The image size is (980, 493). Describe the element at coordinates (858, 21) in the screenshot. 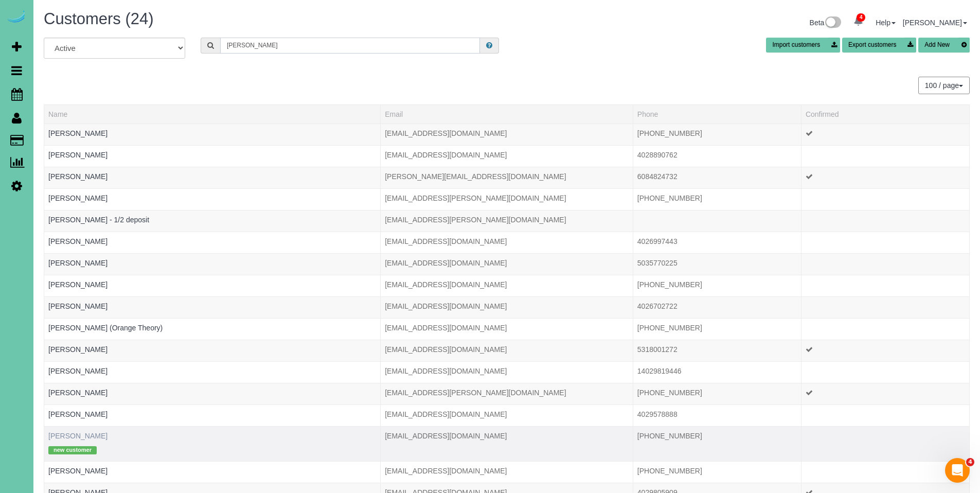

I see `a: 4` at that location.